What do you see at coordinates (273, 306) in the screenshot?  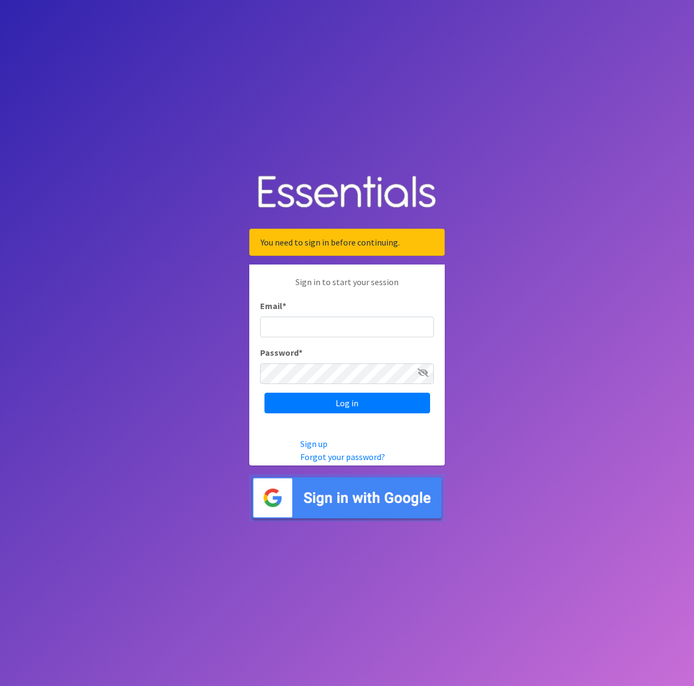 I see `label: Email` at bounding box center [273, 306].